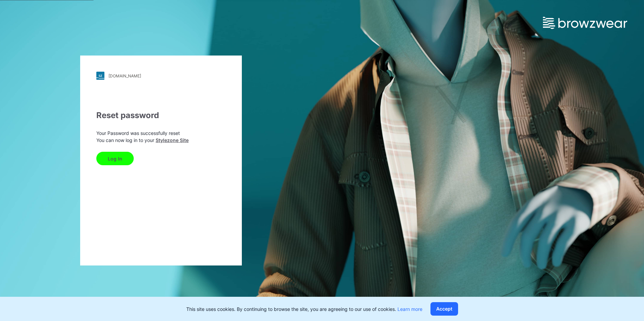 The image size is (644, 321). What do you see at coordinates (172, 140) in the screenshot?
I see `a: Stylezone Site` at bounding box center [172, 140].